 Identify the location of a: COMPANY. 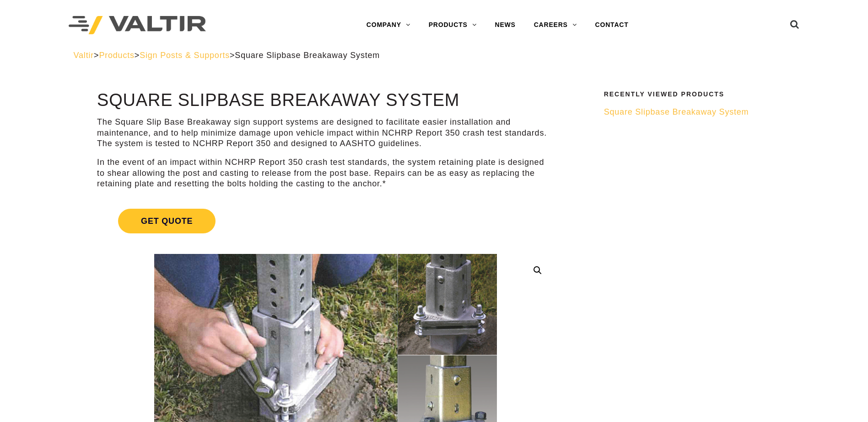
(389, 25).